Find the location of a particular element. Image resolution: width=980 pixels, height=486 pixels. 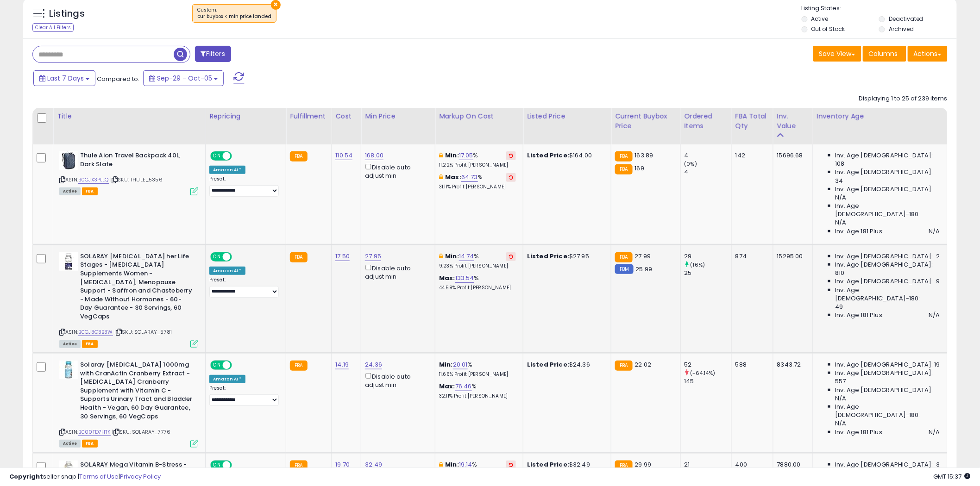

div: $164.00 is located at coordinates (565, 155).